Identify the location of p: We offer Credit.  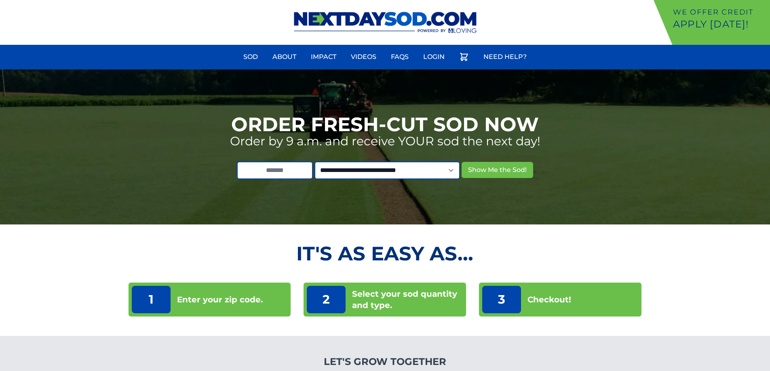
(720, 12).